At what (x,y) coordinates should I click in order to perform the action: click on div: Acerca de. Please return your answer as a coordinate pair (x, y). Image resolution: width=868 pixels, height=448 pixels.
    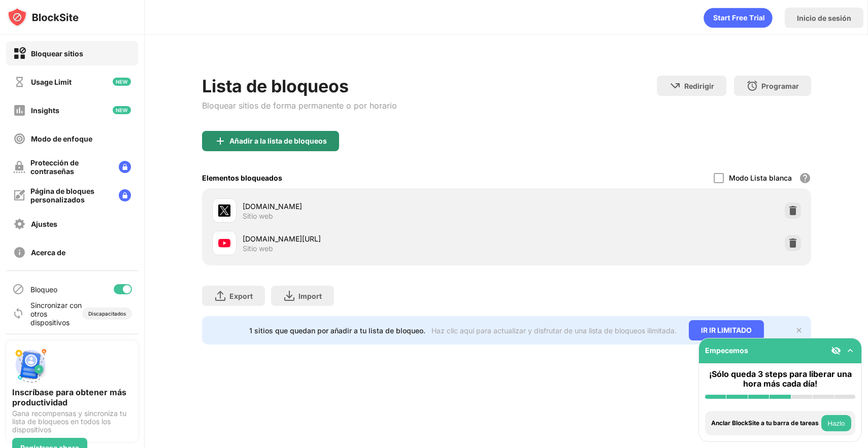
    Looking at the image, I should click on (48, 252).